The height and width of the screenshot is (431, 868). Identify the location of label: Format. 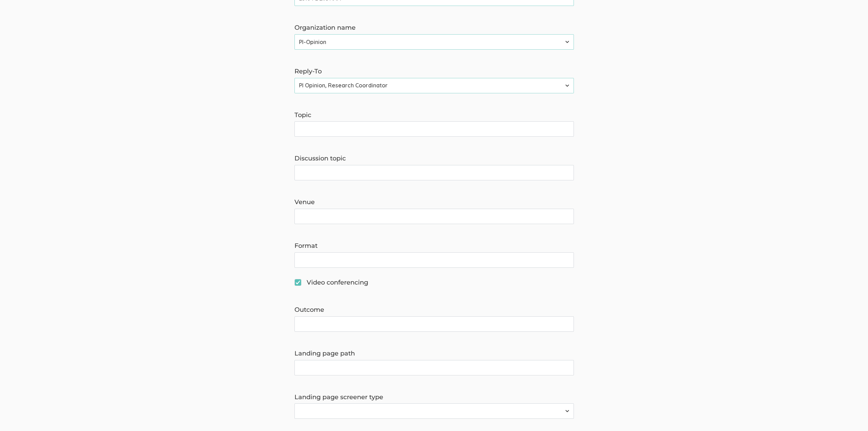
(434, 246).